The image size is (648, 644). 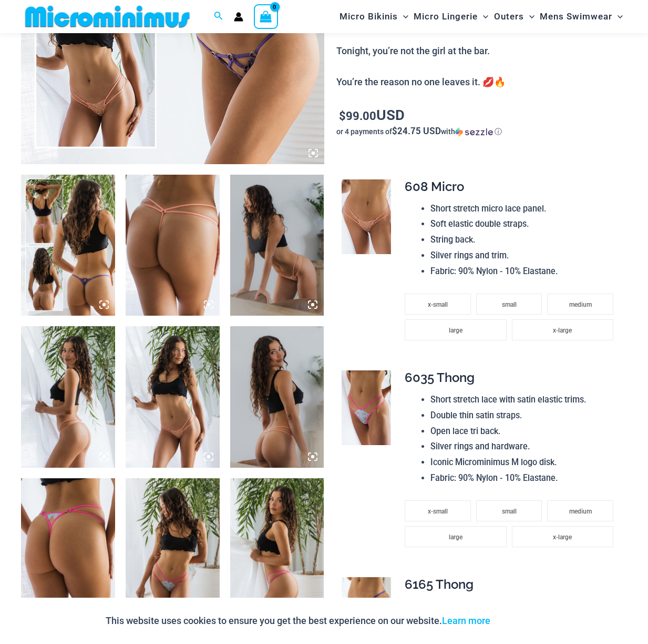 I want to click on a: Micro LingerieMenu ToggleMenu Toggle, so click(x=451, y=16).